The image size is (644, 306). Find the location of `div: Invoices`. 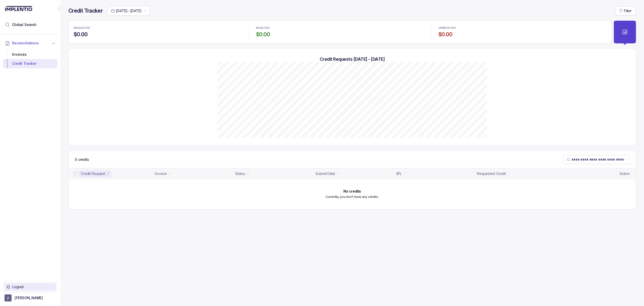

div: Invoices is located at coordinates (30, 55).